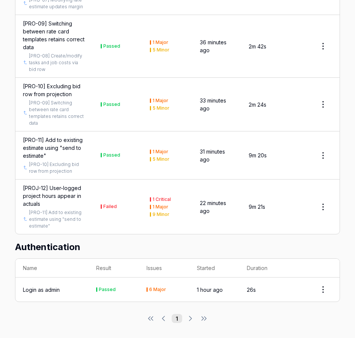 Image resolution: width=355 pixels, height=338 pixels. Describe the element at coordinates (177, 247) in the screenshot. I see `h2: Authentication` at that location.